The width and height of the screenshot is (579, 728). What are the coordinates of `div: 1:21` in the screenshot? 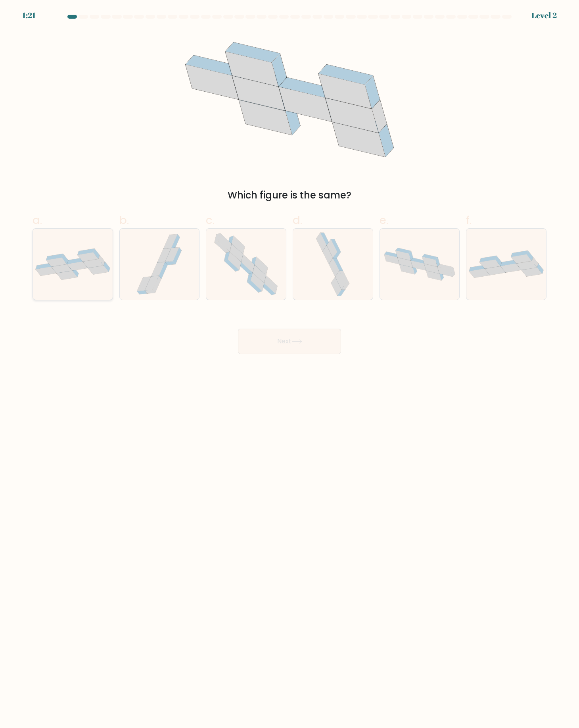 It's located at (29, 16).